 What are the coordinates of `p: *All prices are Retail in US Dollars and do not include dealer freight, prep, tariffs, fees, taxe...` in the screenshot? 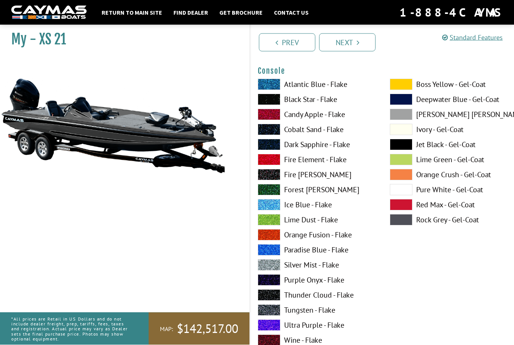 It's located at (71, 329).